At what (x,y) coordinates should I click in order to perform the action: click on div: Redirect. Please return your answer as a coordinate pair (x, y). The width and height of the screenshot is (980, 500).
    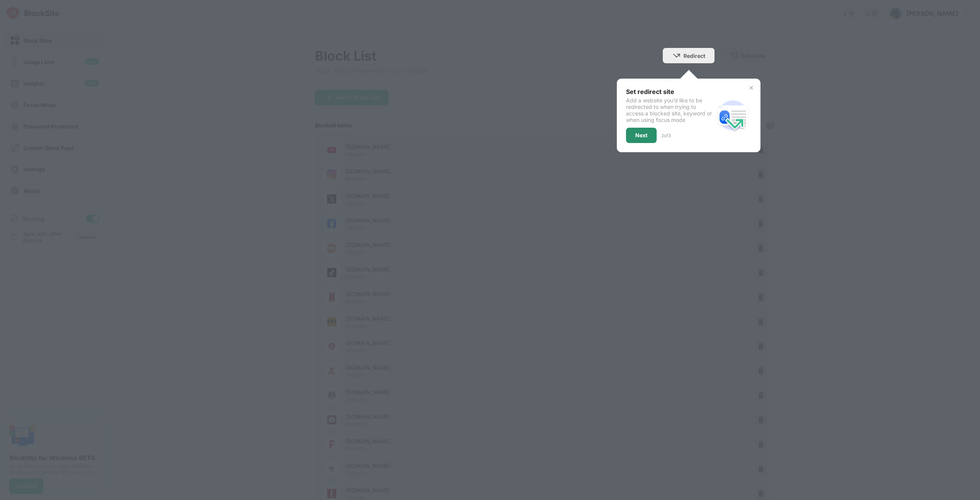
    Looking at the image, I should click on (694, 56).